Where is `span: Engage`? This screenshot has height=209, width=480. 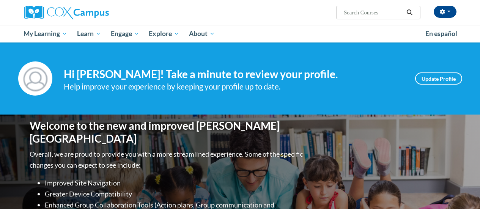 span: Engage is located at coordinates (125, 34).